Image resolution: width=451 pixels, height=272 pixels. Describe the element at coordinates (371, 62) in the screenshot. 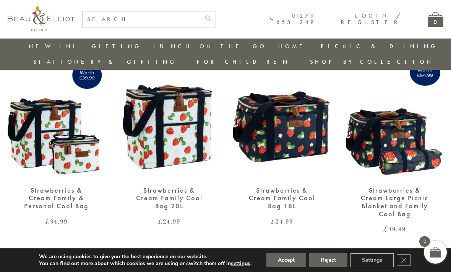

I see `a: Shop by collection` at that location.